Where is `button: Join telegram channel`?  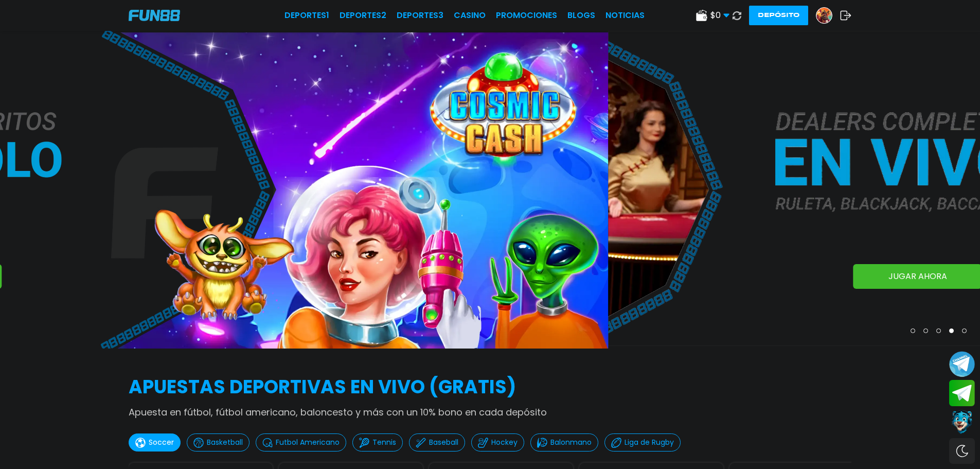 button: Join telegram channel is located at coordinates (962, 364).